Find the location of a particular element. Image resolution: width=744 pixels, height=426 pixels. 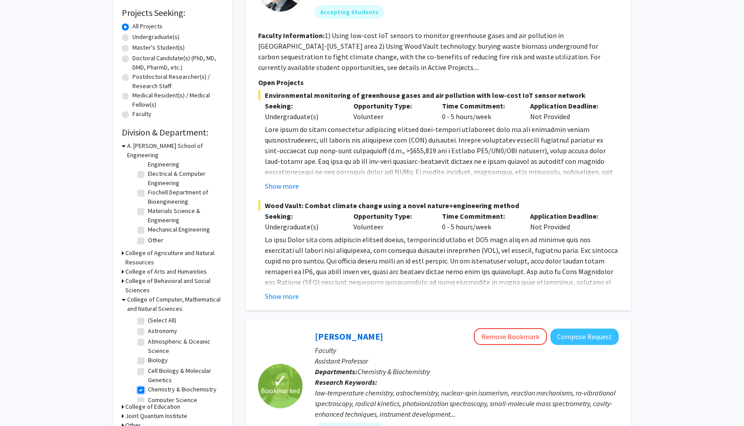

label: Undergraduate(s) is located at coordinates (156, 37).